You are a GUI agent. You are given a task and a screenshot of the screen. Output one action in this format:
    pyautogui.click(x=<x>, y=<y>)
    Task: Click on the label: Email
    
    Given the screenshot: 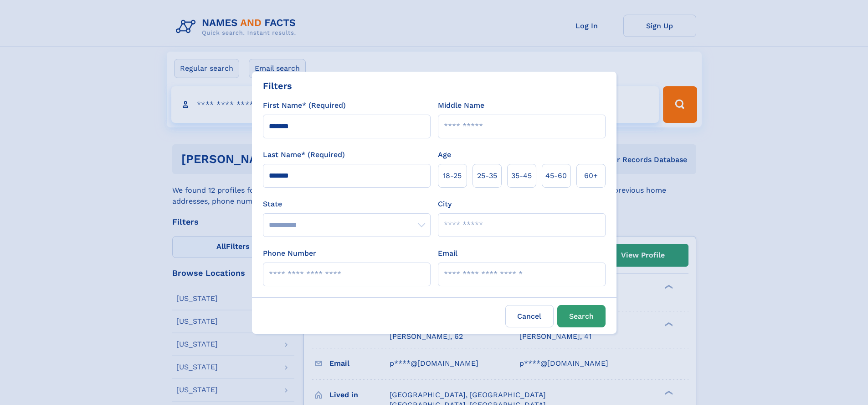 What is the action you would take?
    pyautogui.click(x=448, y=253)
    